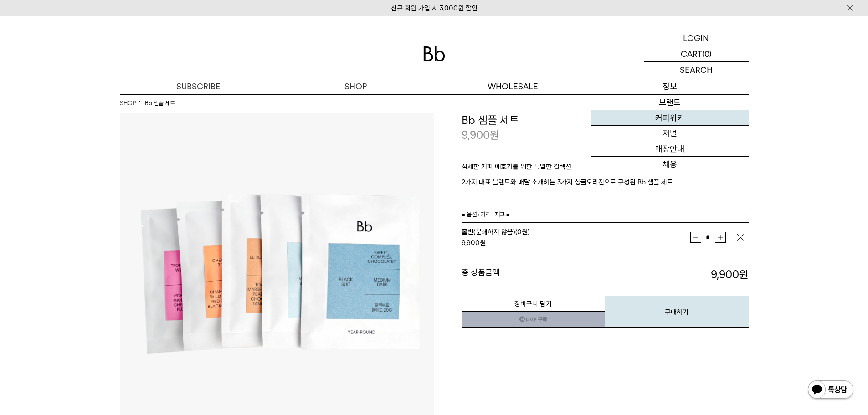 The image size is (868, 415). What do you see at coordinates (669, 118) in the screenshot?
I see `a: 커피위키` at bounding box center [669, 118].